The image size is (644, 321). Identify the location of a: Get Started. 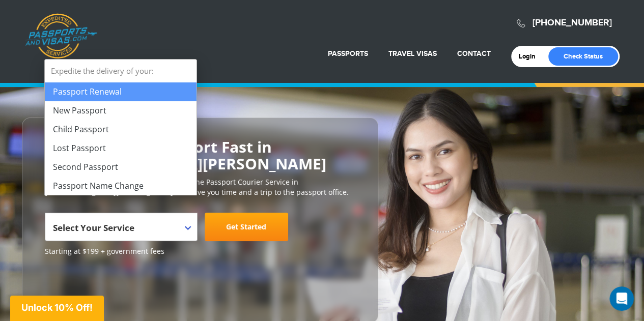
(246, 227).